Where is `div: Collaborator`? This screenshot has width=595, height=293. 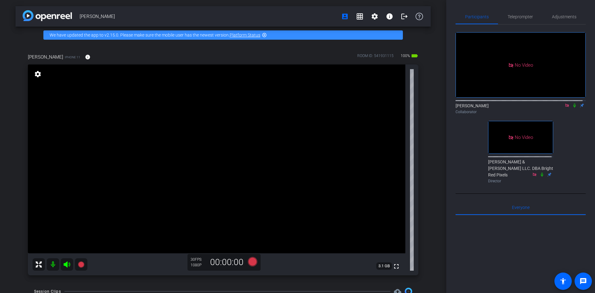 div: Collaborator is located at coordinates (521, 112).